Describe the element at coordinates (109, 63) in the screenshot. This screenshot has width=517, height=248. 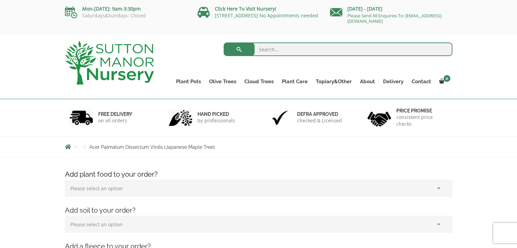
I see `img: logo` at that location.